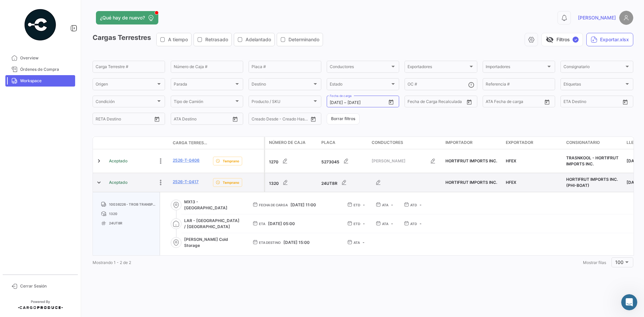  I want to click on div: gracias, so click(115, 180).